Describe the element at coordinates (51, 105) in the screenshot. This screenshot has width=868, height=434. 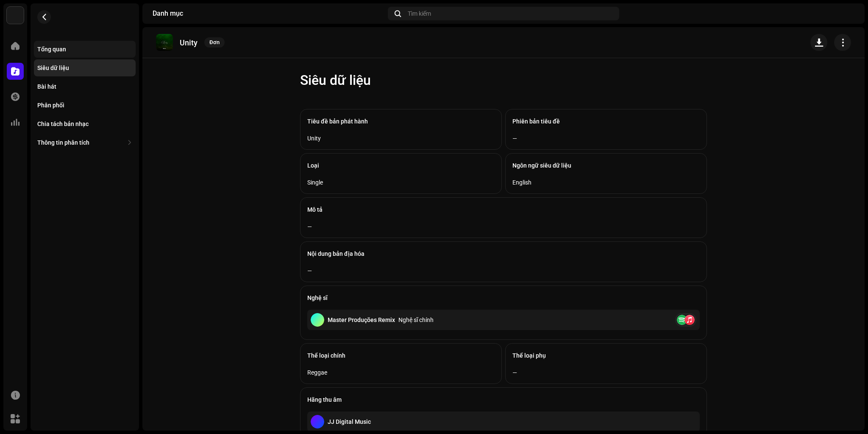
I see `div: Phân phối` at that location.